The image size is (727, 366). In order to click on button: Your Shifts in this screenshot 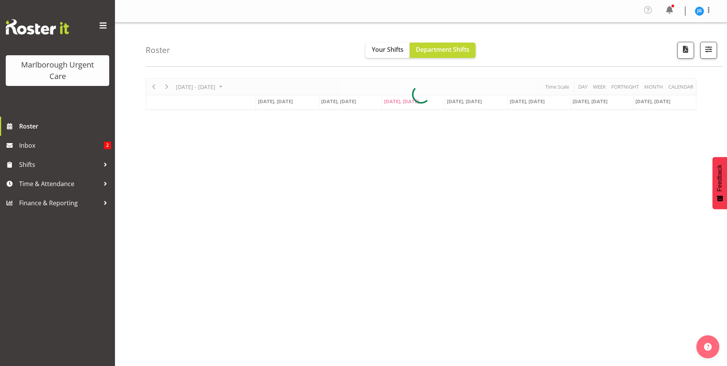, I will do `click(387, 50)`.